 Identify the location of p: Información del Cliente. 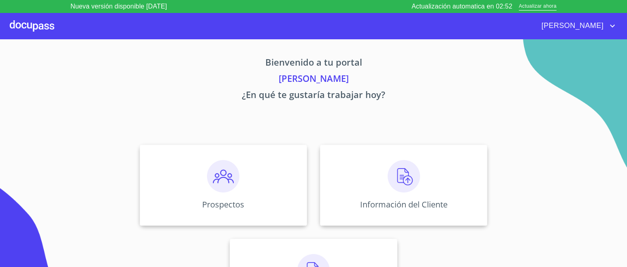
(404, 204).